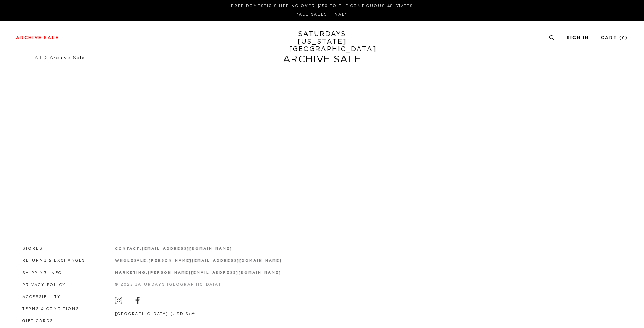 Image resolution: width=644 pixels, height=328 pixels. Describe the element at coordinates (322, 6) in the screenshot. I see `p: FREE DOMESTIC SHIPPING OVER $150 TO THE CONTIGUOUS 48 STATES` at that location.